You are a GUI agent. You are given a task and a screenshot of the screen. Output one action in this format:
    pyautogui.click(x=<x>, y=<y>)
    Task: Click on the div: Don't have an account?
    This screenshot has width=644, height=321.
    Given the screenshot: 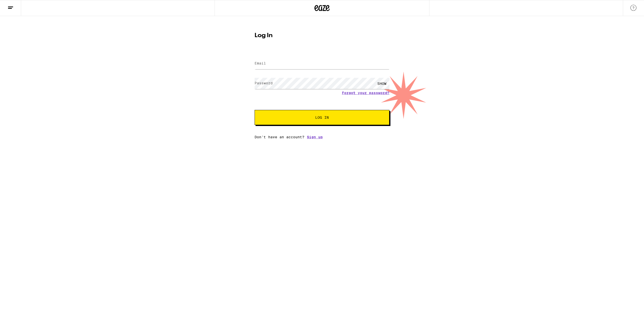 What is the action you would take?
    pyautogui.click(x=322, y=137)
    